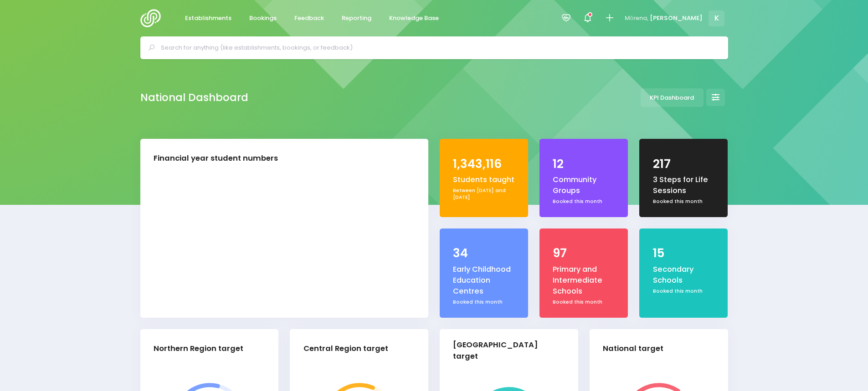 This screenshot has width=868, height=391. What do you see at coordinates (153, 18) in the screenshot?
I see `img: Logo` at bounding box center [153, 18].